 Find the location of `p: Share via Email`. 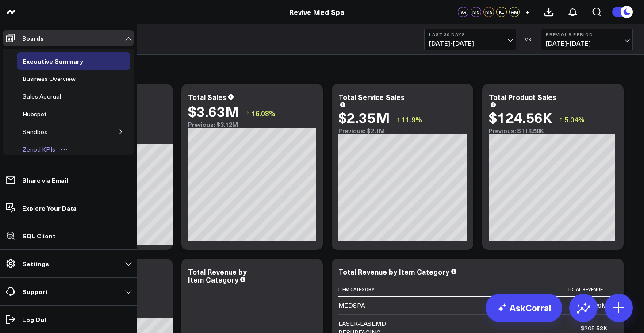

p: Share via Email is located at coordinates (45, 180).